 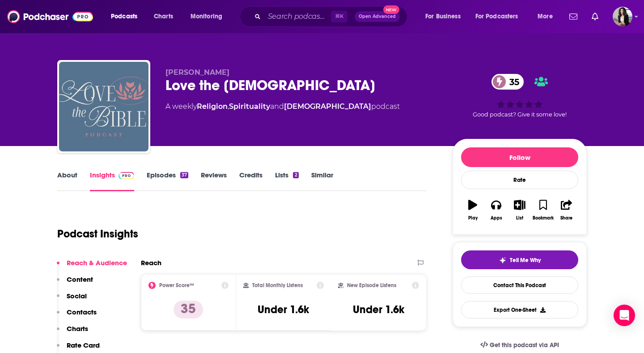 What do you see at coordinates (520, 218) in the screenshot?
I see `div: List` at bounding box center [520, 218].